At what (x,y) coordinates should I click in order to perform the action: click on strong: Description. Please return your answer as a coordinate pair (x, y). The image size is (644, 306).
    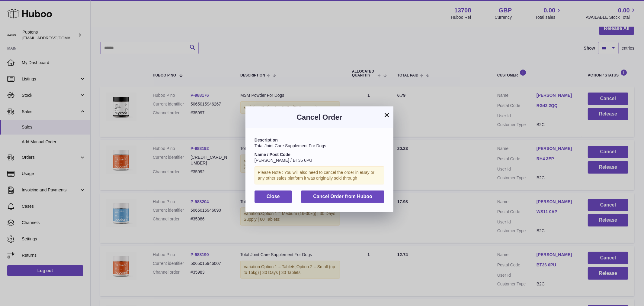
    Looking at the image, I should click on (266, 140).